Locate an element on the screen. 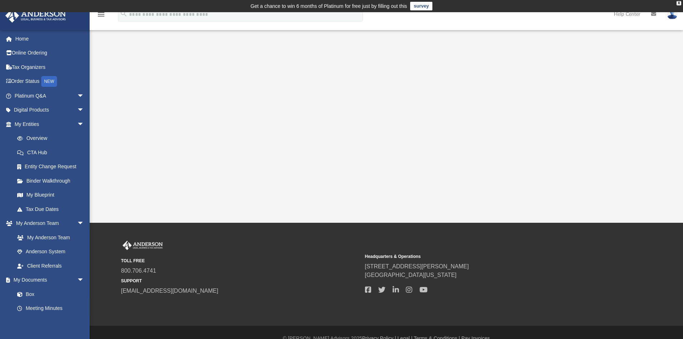 This screenshot has width=683, height=339. i: menu is located at coordinates (101, 14).